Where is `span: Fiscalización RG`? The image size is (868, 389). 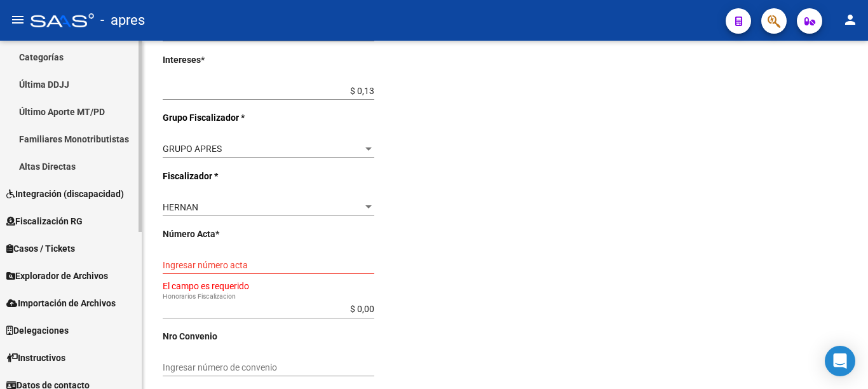 span: Fiscalización RG is located at coordinates (44, 221).